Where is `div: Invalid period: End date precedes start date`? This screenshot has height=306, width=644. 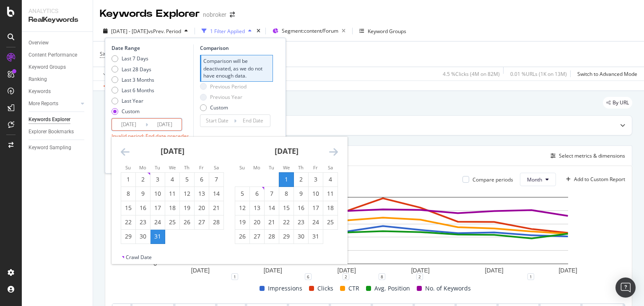 div: Invalid period: End date precedes start date is located at coordinates (151, 139).